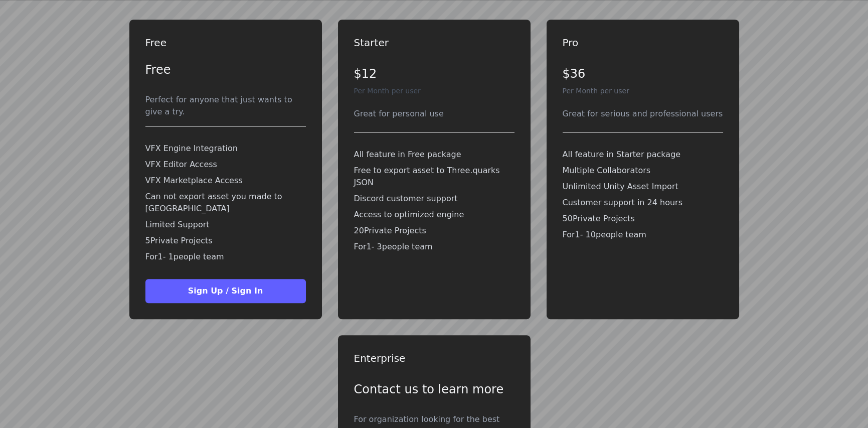  Describe the element at coordinates (435, 231) in the screenshot. I see `p: 20 Private Projects` at that location.